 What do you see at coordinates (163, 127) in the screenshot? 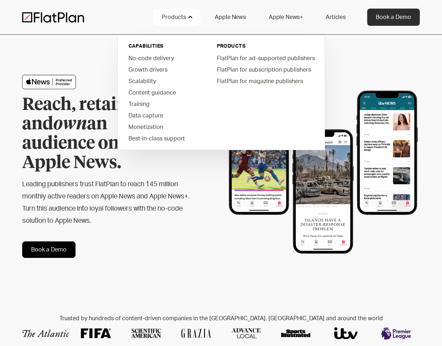
I see `a: Monetization` at bounding box center [163, 127].